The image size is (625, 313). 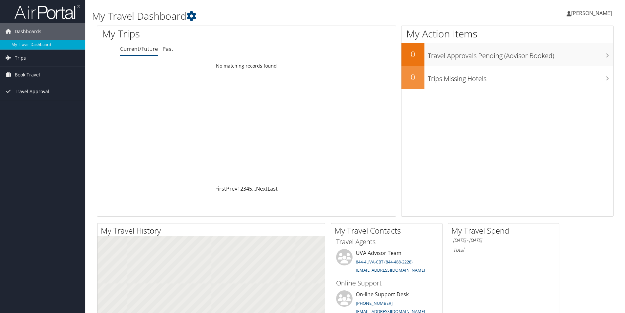 What do you see at coordinates (247, 66) in the screenshot?
I see `td: No matching records found` at bounding box center [247, 66].